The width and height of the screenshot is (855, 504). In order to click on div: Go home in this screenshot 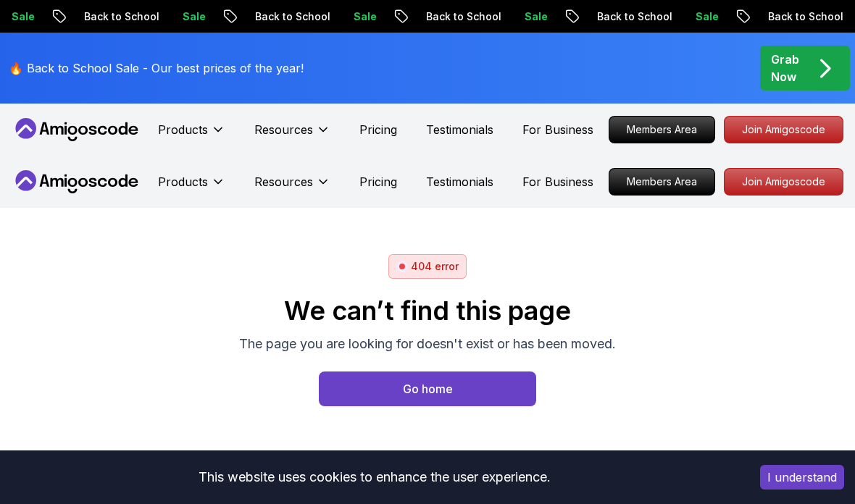, I will do `click(428, 389)`.